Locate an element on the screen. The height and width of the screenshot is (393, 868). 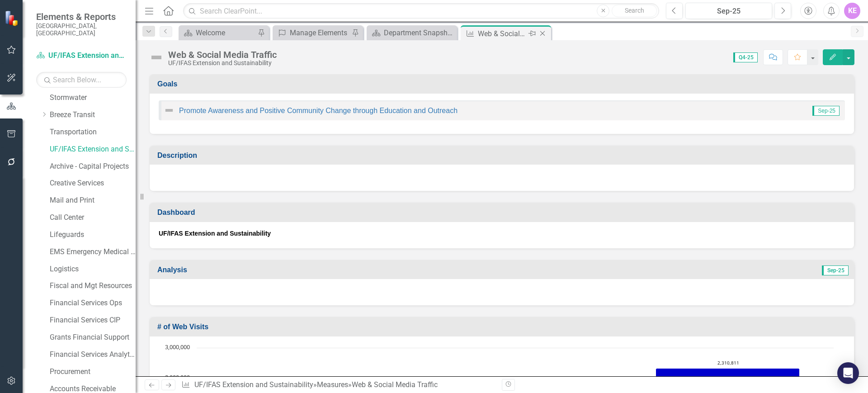
a: Grants Financial Support is located at coordinates (93, 337).